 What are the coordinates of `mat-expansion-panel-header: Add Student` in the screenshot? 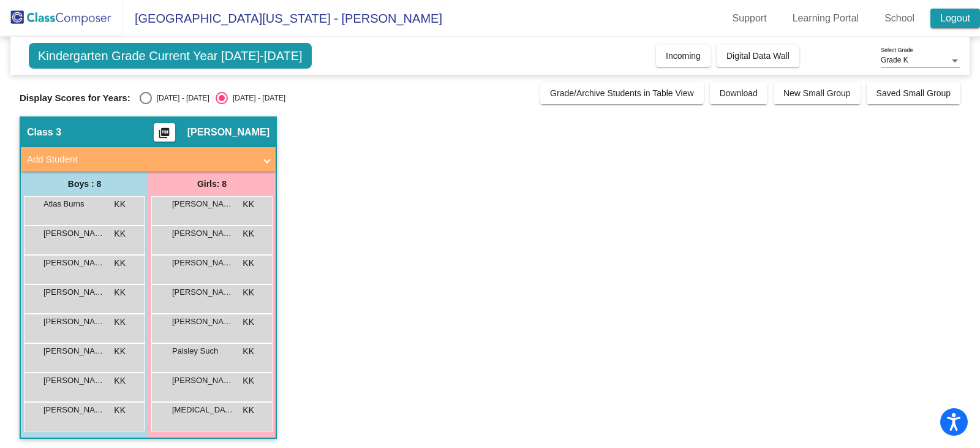 It's located at (148, 159).